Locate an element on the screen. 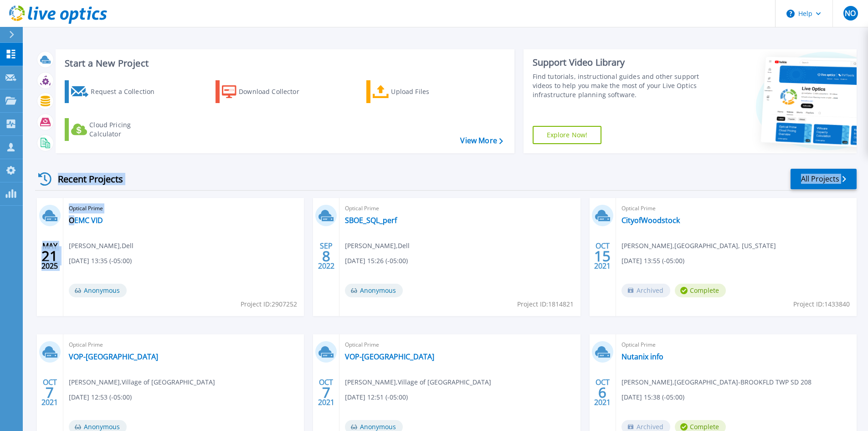  span: Complete is located at coordinates (700, 291).